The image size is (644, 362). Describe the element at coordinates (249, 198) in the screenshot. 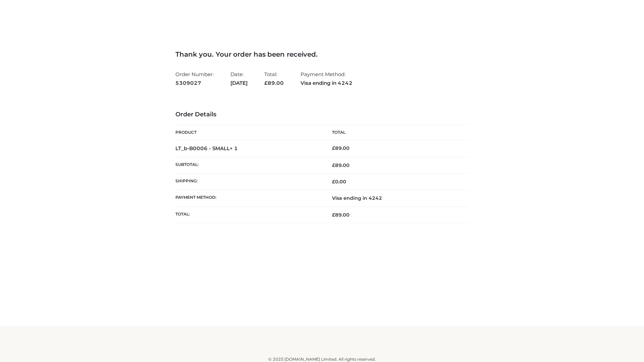

I see `th: Payment method:` at that location.